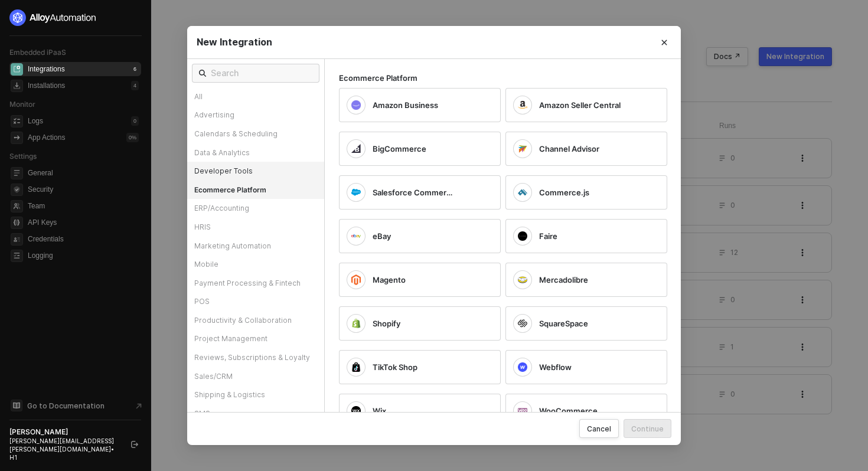 Image resolution: width=868 pixels, height=471 pixels. Describe the element at coordinates (256, 284) in the screenshot. I see `div: Payment Processing & Fintech` at that location.